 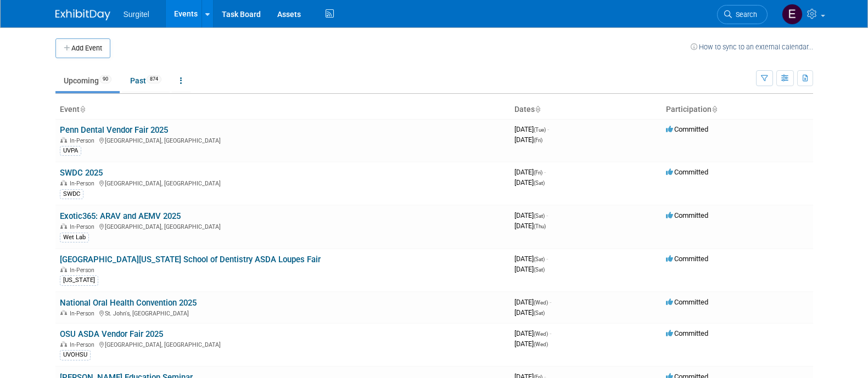 I want to click on th: Dates, so click(x=586, y=110).